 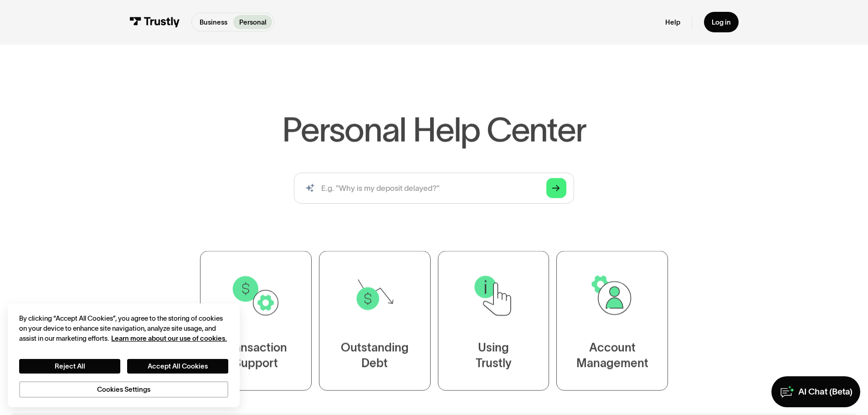 What do you see at coordinates (434, 188) in the screenshot?
I see `form: Search` at bounding box center [434, 188].